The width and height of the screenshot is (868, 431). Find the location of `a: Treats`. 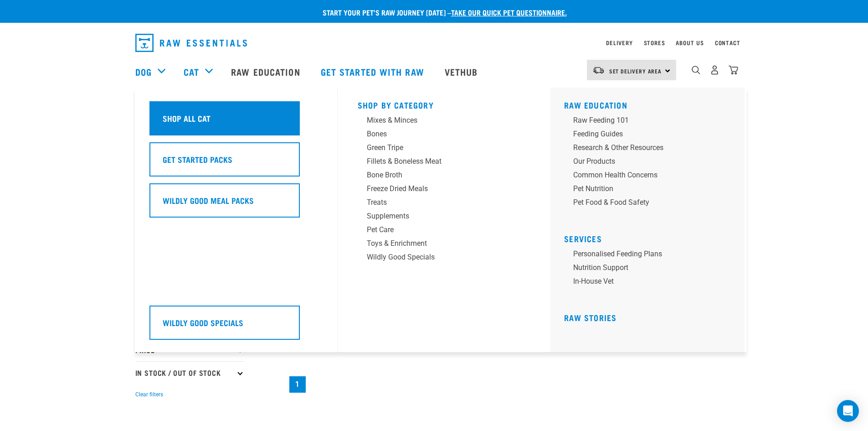

a: Treats is located at coordinates (445, 204).